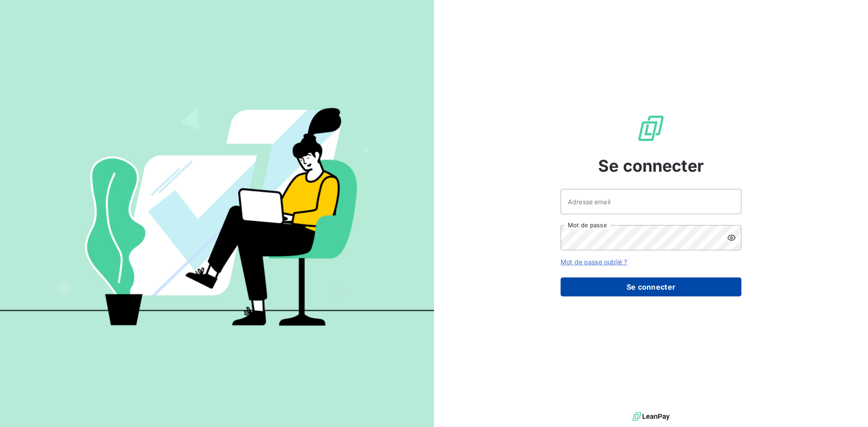 The width and height of the screenshot is (868, 427). I want to click on a: Mot de passe oublié ?, so click(593, 262).